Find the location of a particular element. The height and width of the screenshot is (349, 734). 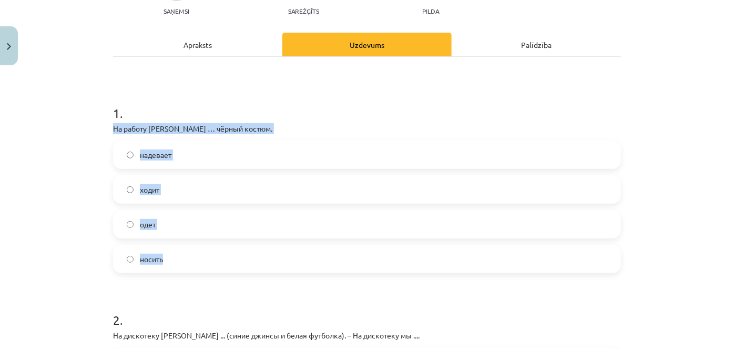

div: Uzdevums is located at coordinates (367, 44).